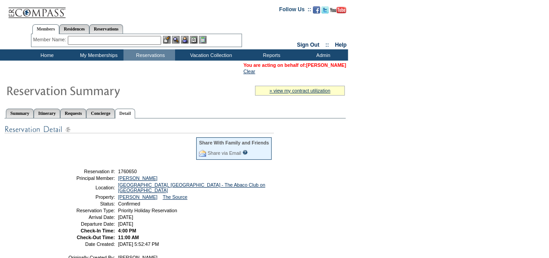 This screenshot has width=549, height=258. What do you see at coordinates (270, 55) in the screenshot?
I see `td: Reports` at bounding box center [270, 55].